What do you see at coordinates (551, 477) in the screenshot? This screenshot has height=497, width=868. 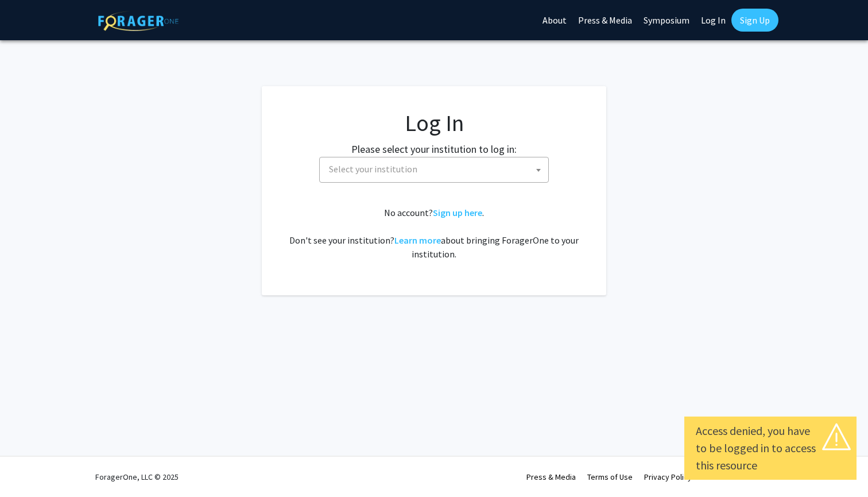 I see `a: Press & Media` at bounding box center [551, 477].